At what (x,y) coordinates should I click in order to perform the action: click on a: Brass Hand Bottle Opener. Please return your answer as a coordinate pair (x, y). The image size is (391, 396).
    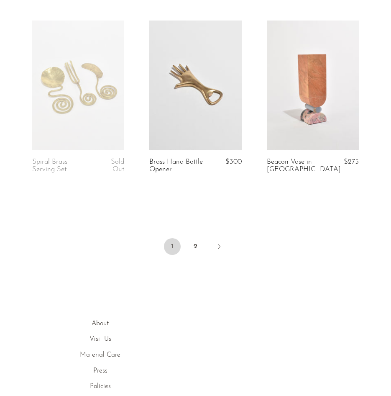
    Looking at the image, I should click on (179, 166).